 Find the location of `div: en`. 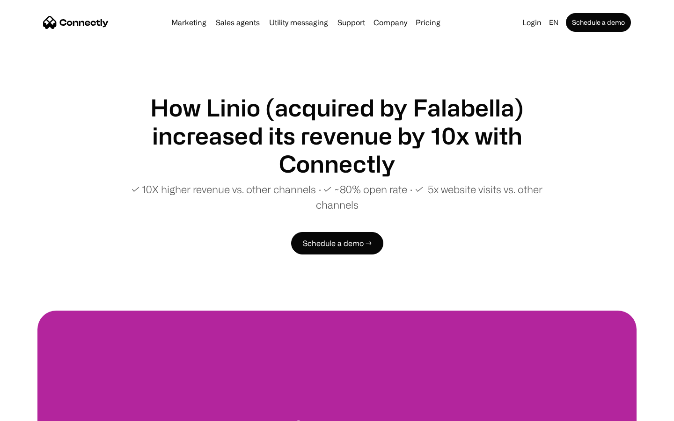

div: en is located at coordinates (554, 22).